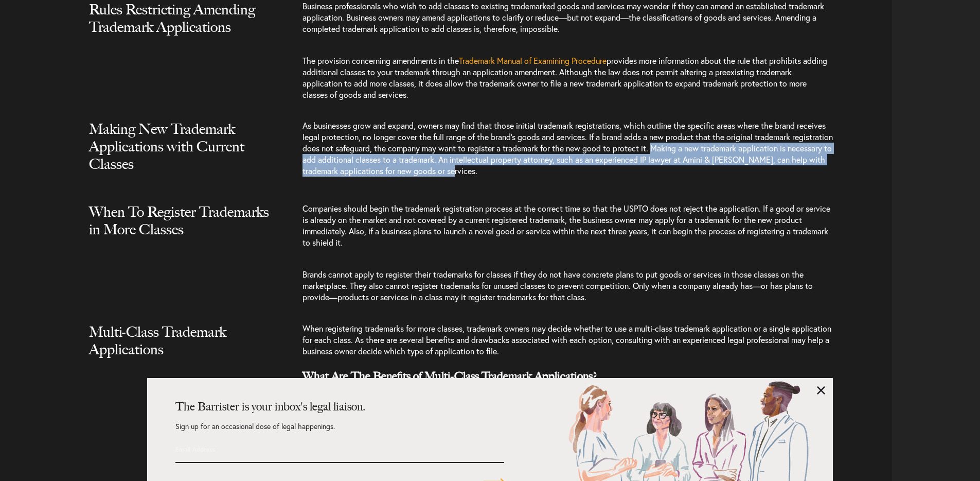 The width and height of the screenshot is (980, 481). Describe the element at coordinates (567, 148) in the screenshot. I see `span: As businesses grow and expand, owners may find that those initial trademark registrations, which ...` at that location.